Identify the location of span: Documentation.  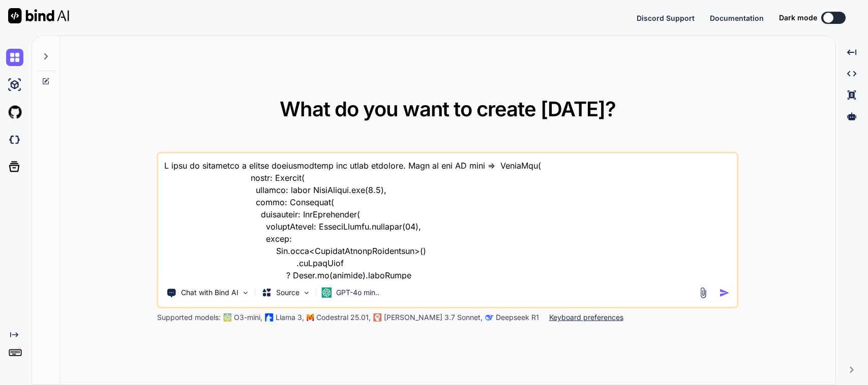
(737, 18).